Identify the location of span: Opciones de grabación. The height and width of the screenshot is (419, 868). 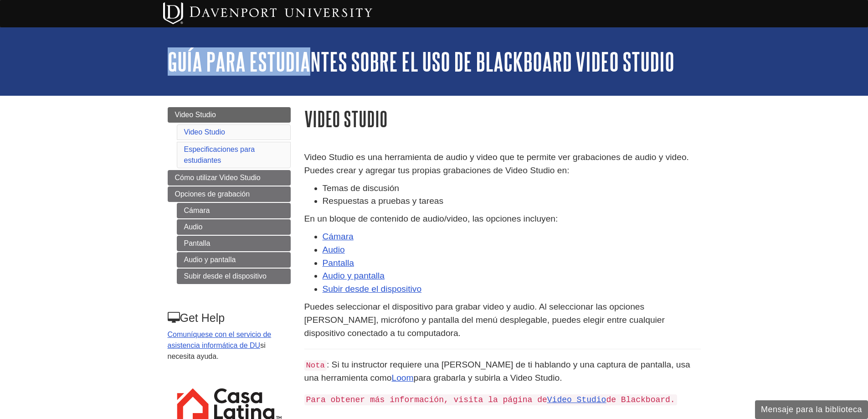
(212, 194).